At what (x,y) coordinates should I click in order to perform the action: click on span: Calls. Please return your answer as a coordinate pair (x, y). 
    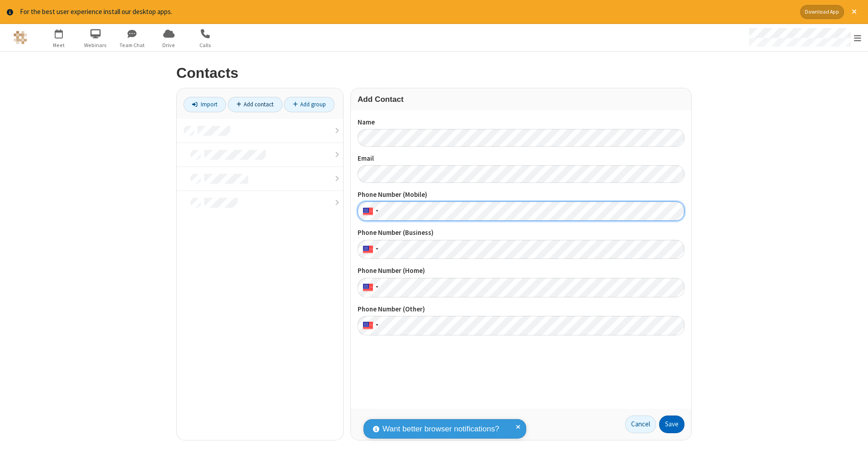
    Looking at the image, I should click on (205, 45).